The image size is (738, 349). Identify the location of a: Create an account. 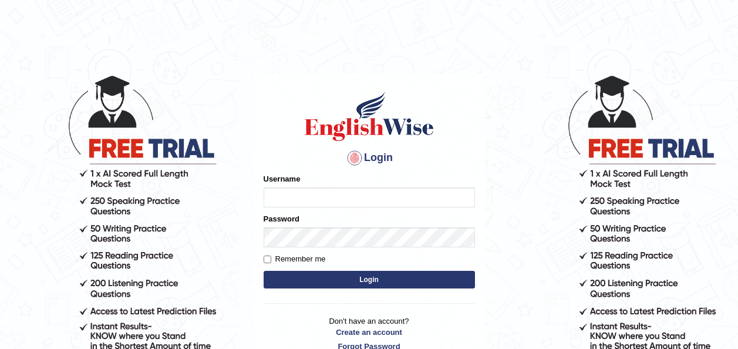
(369, 332).